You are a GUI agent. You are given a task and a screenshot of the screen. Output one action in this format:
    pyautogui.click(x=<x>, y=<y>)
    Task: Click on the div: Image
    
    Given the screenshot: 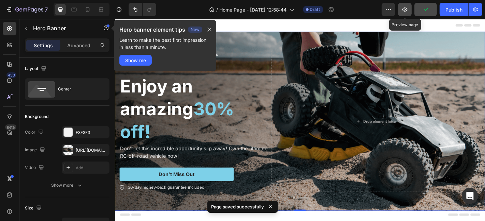 What is the action you would take?
    pyautogui.click(x=35, y=150)
    